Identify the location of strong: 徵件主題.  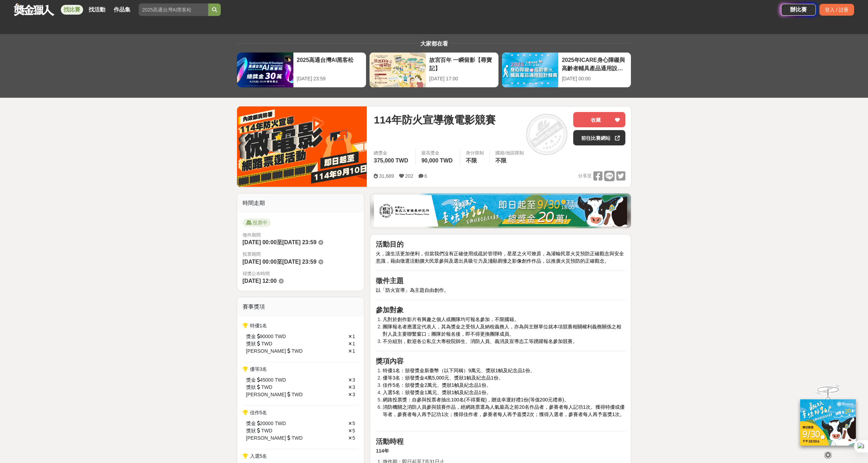
(390, 281).